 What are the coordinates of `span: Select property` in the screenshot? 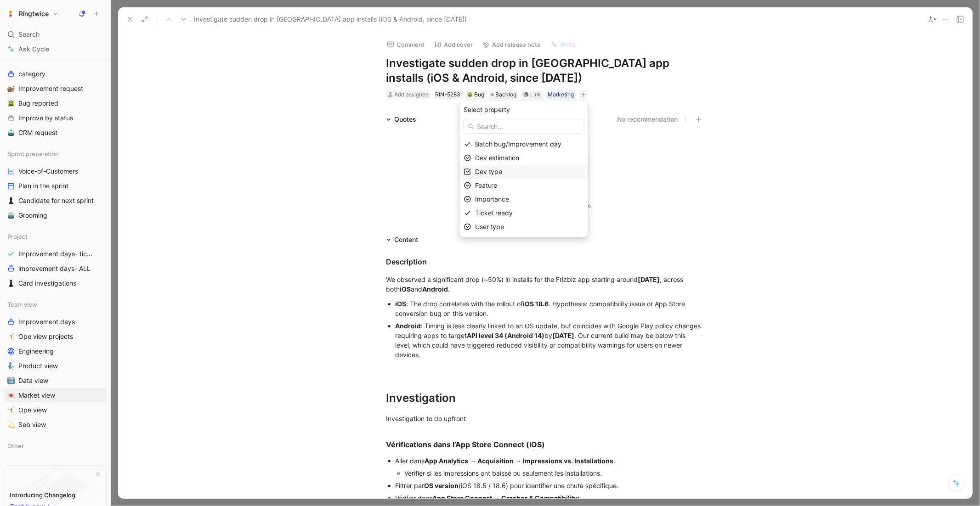 It's located at (487, 110).